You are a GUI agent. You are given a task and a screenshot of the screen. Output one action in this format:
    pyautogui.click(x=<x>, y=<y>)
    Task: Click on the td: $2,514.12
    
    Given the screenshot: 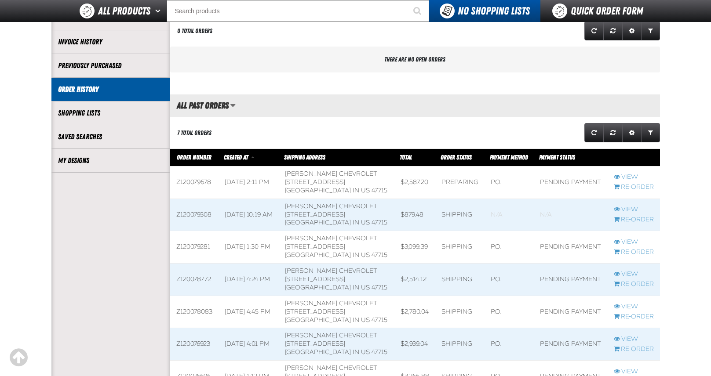 What is the action you would take?
    pyautogui.click(x=415, y=280)
    